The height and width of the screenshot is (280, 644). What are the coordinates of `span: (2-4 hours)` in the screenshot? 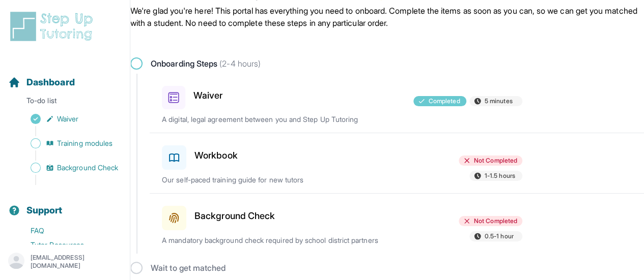 It's located at (238, 64).